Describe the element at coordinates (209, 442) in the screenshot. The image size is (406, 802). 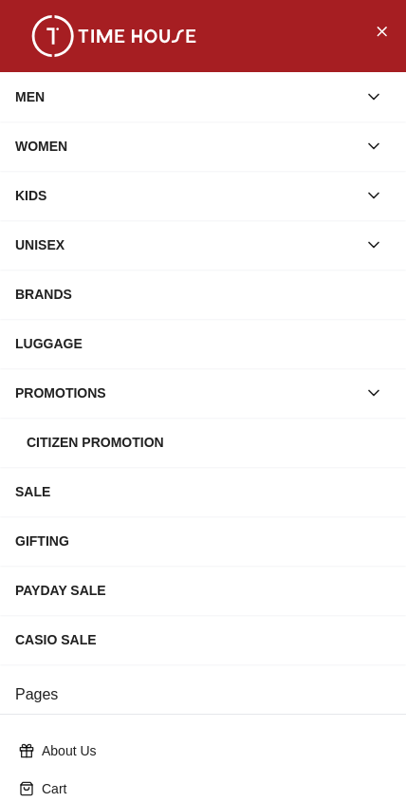
I see `div: Citizen Promotion` at that location.